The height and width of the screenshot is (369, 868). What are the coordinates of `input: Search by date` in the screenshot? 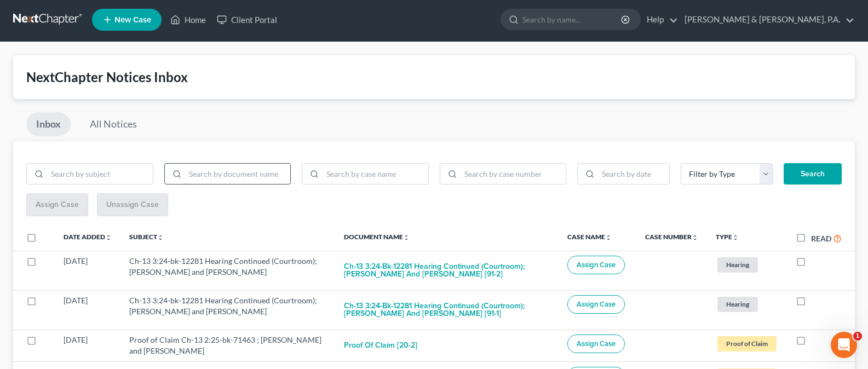 It's located at (633, 174).